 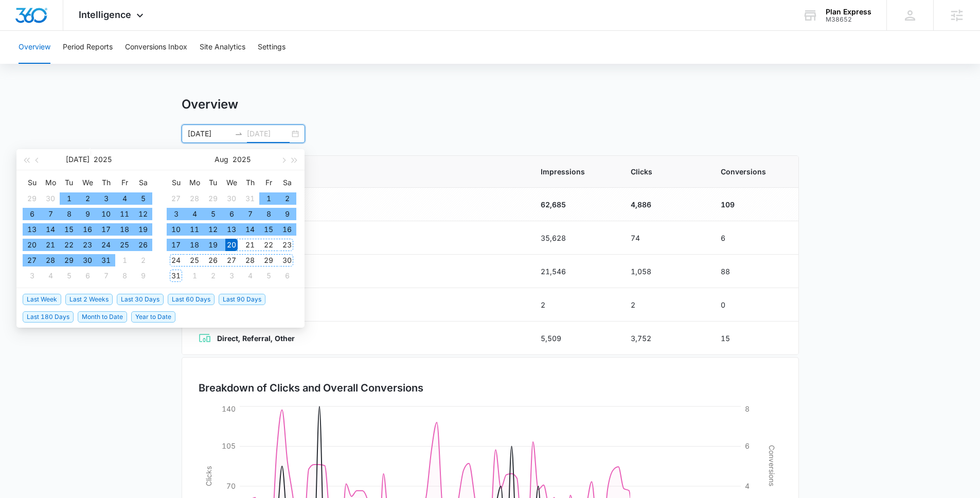 What do you see at coordinates (753, 271) in the screenshot?
I see `td: 88` at bounding box center [753, 271].